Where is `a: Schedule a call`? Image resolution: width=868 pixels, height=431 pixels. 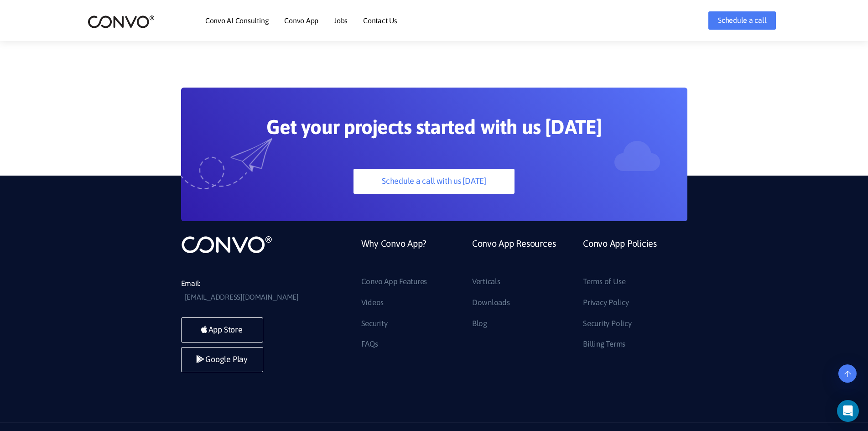 a: Schedule a call is located at coordinates (742, 20).